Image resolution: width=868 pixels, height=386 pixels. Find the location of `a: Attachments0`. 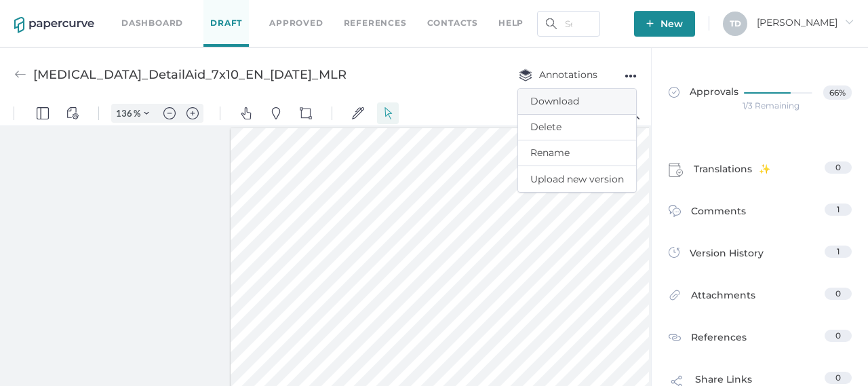

a: Attachments0 is located at coordinates (761, 298).